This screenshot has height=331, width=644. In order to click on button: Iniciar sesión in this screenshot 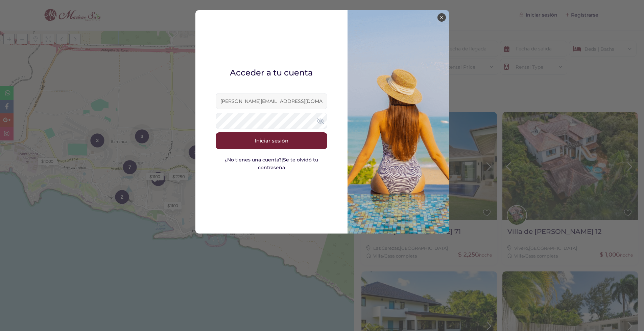, I will do `click(272, 141)`.